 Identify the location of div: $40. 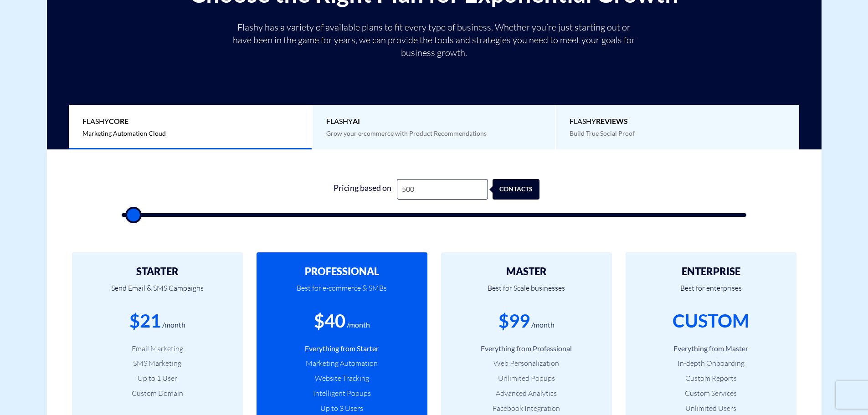
(330, 321).